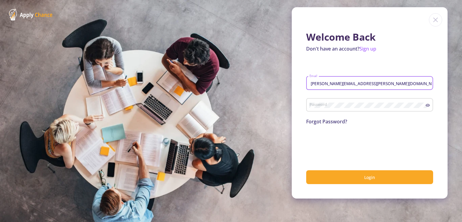  Describe the element at coordinates (370, 49) in the screenshot. I see `p: Don't have an account?` at that location.